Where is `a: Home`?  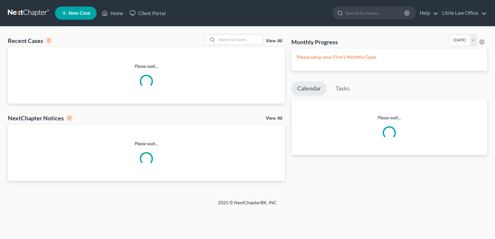 a: Home is located at coordinates (112, 13).